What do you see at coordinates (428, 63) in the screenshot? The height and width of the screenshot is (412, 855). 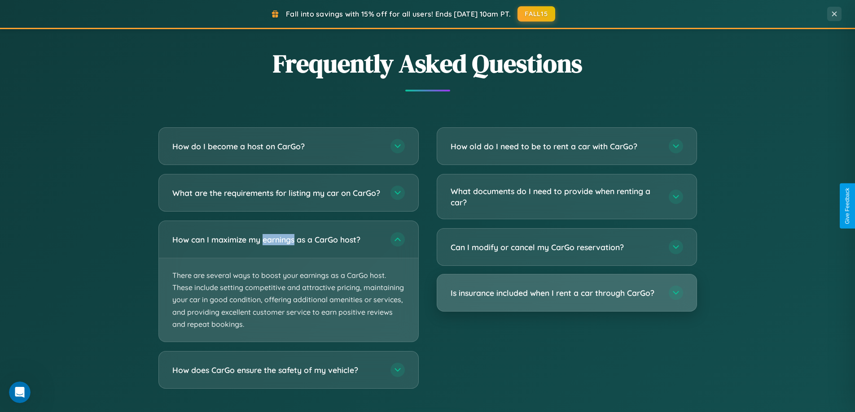 I see `h2: Frequently Asked Questions` at bounding box center [428, 63].